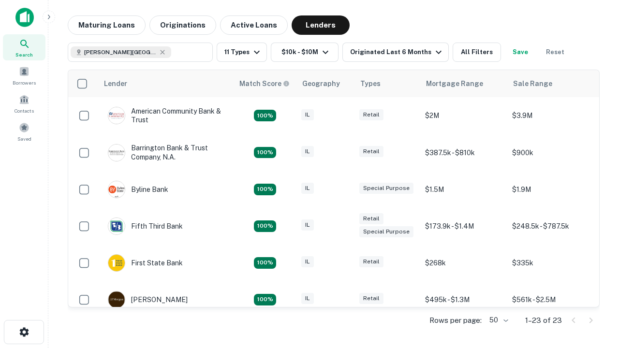 The width and height of the screenshot is (619, 348). What do you see at coordinates (455, 84) in the screenshot?
I see `div: Mortgage Range` at bounding box center [455, 84].